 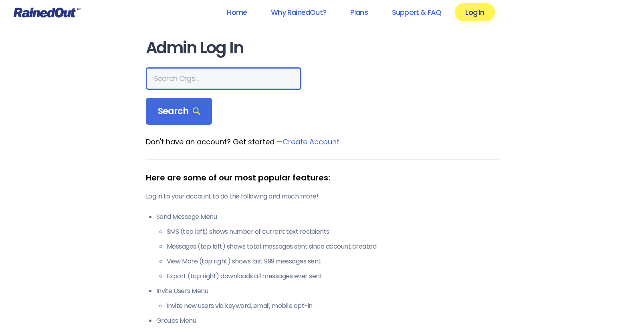 What do you see at coordinates (311, 142) in the screenshot?
I see `a: Create Account` at bounding box center [311, 142].